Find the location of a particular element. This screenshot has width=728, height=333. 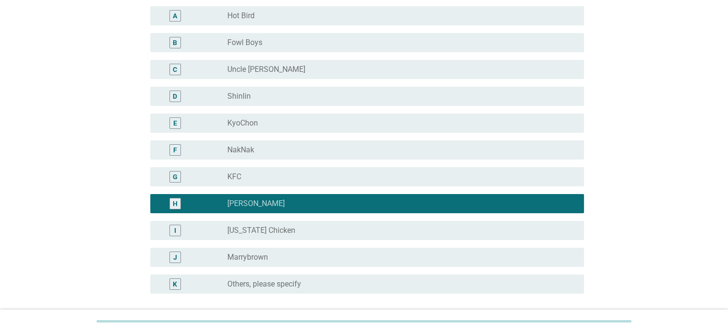

div: I is located at coordinates (175, 230).